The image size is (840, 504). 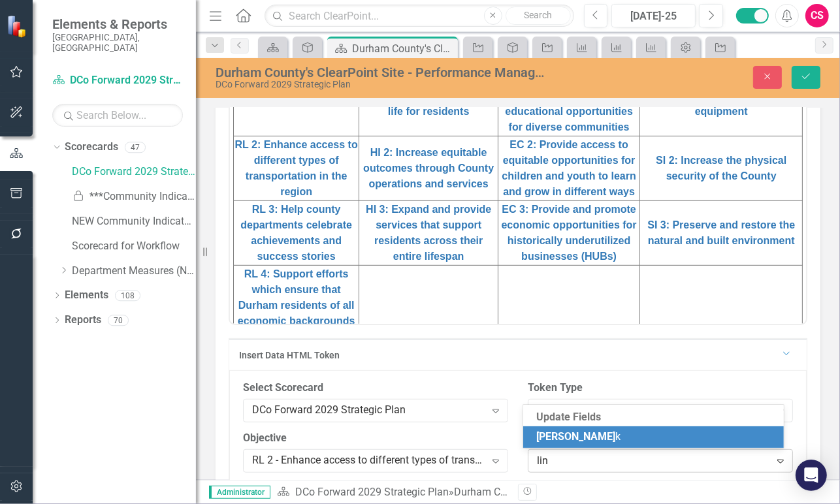 I want to click on a: Department Measures (New), so click(x=134, y=271).